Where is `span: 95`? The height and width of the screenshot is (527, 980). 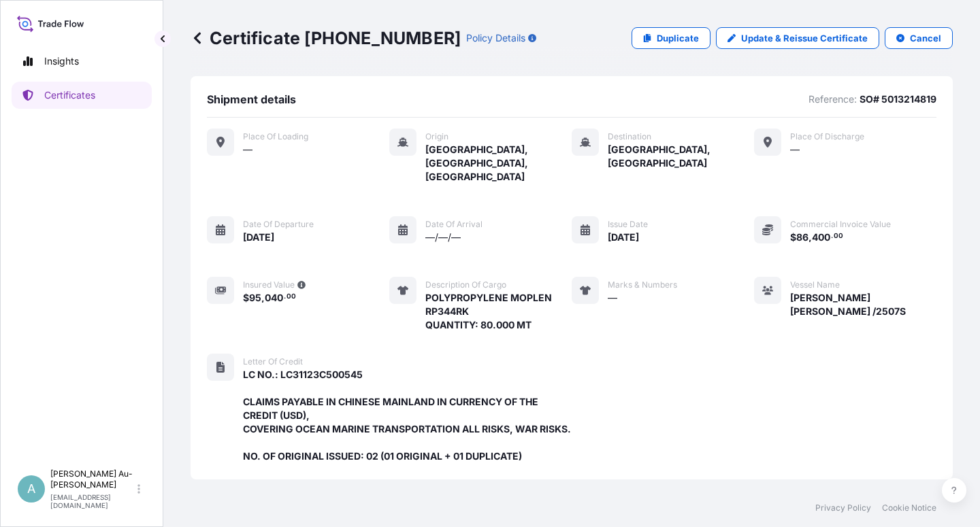
span: 95 is located at coordinates (255, 298).